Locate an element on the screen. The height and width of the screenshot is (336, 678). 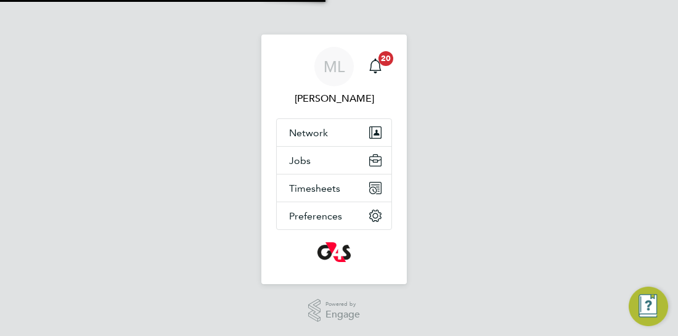
span: Engage is located at coordinates (343, 315).